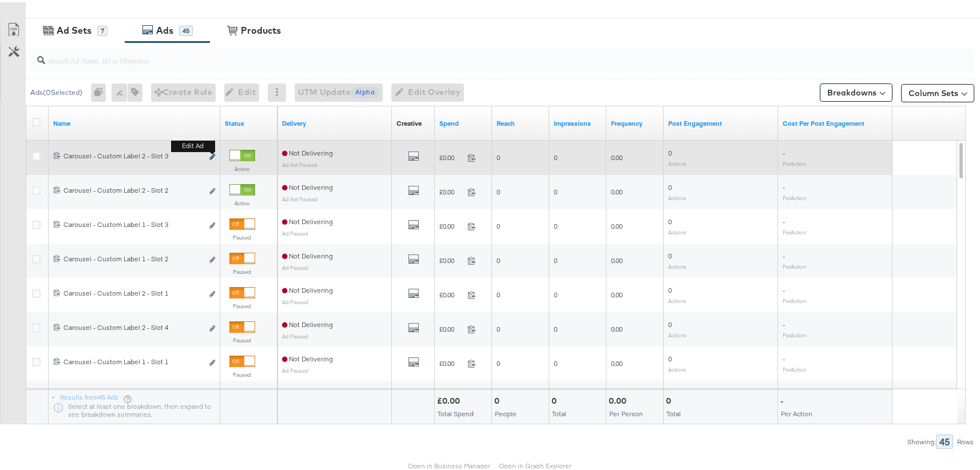  I want to click on span: Per Person, so click(626, 411).